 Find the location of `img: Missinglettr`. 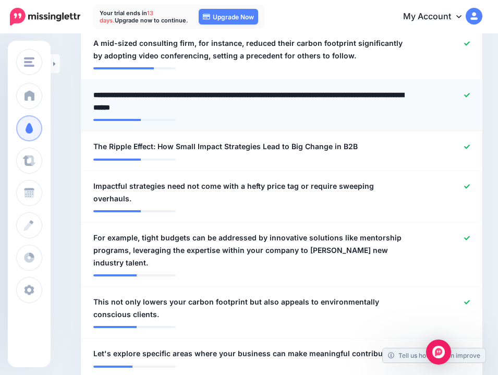

img: Missinglettr is located at coordinates (45, 17).